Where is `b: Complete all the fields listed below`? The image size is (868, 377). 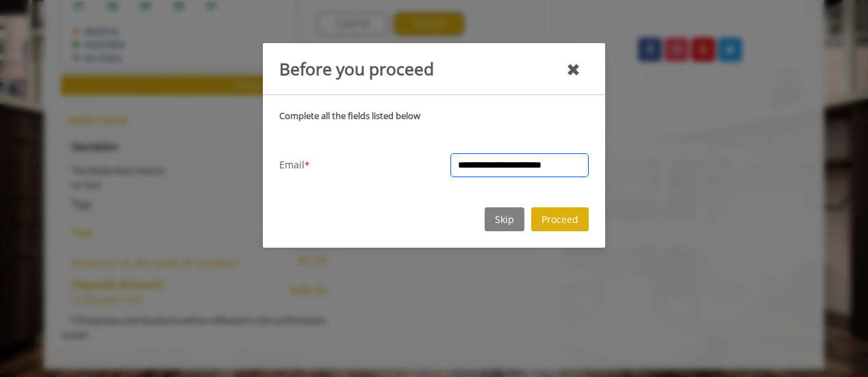 b: Complete all the fields listed below is located at coordinates (350, 115).